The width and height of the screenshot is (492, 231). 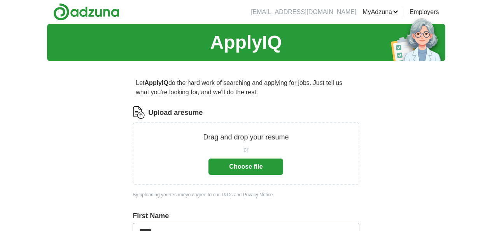 What do you see at coordinates (424, 12) in the screenshot?
I see `a: Employers` at bounding box center [424, 12].